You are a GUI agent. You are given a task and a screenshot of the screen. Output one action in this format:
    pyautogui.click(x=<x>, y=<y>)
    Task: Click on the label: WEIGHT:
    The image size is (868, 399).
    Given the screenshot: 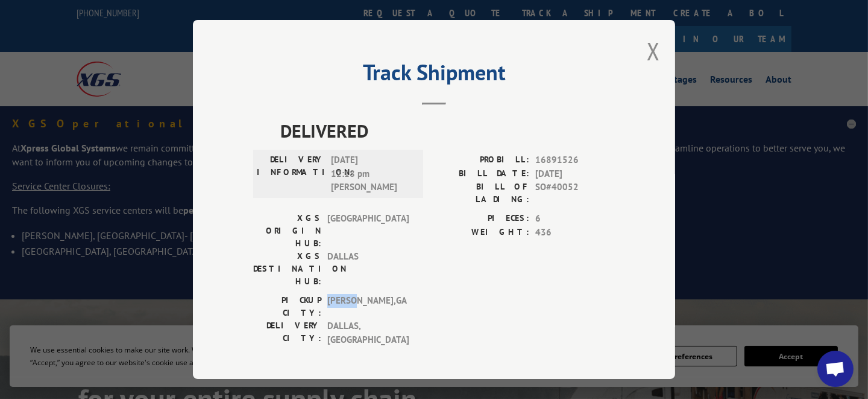 What is the action you would take?
    pyautogui.click(x=482, y=232)
    